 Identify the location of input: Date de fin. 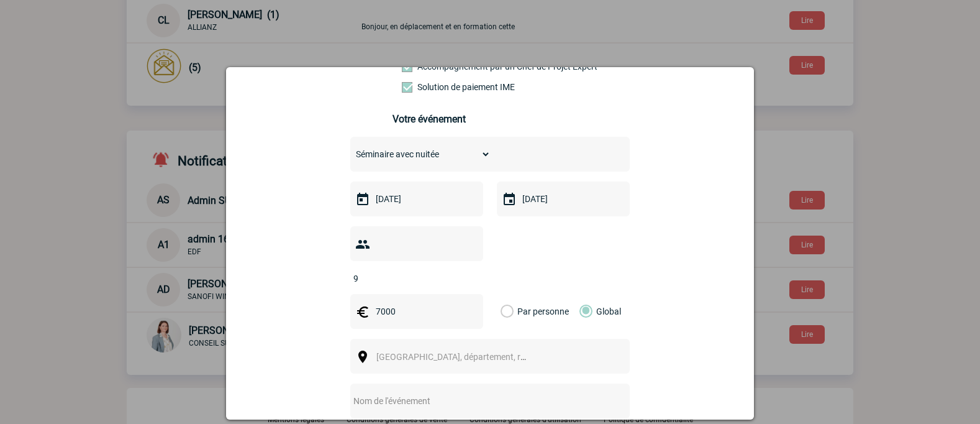
(562, 199).